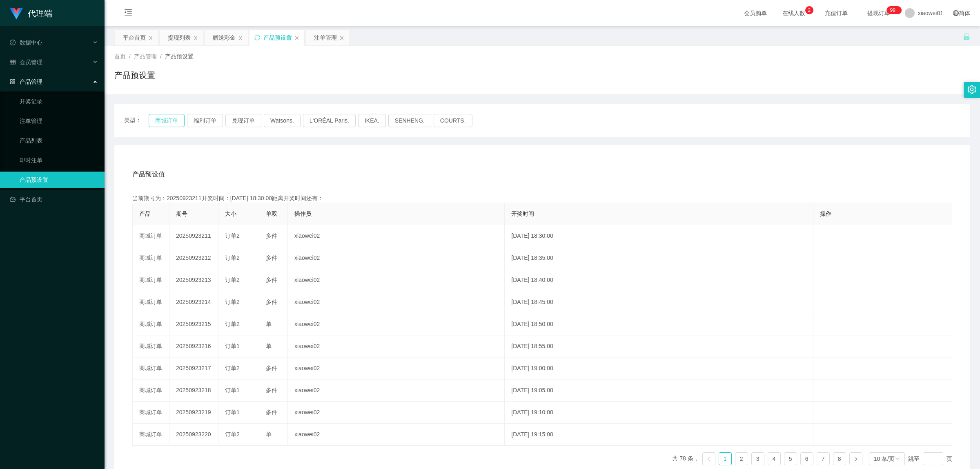 This screenshot has width=980, height=469. I want to click on p: 2, so click(809, 10).